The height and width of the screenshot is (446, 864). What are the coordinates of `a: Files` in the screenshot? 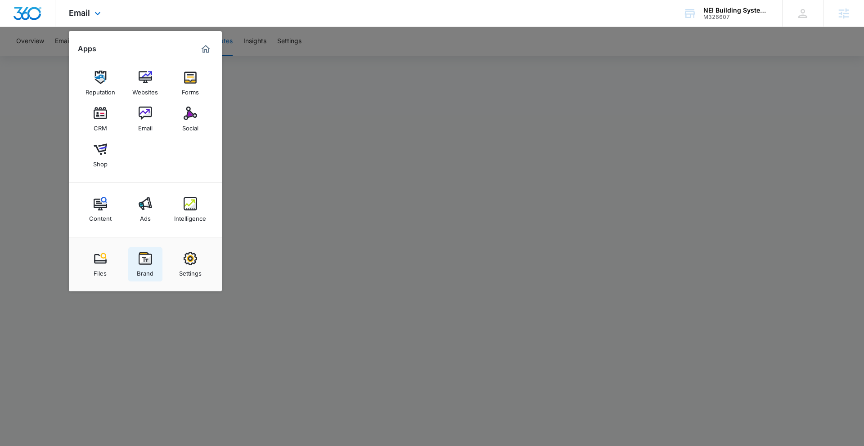 It's located at (100, 265).